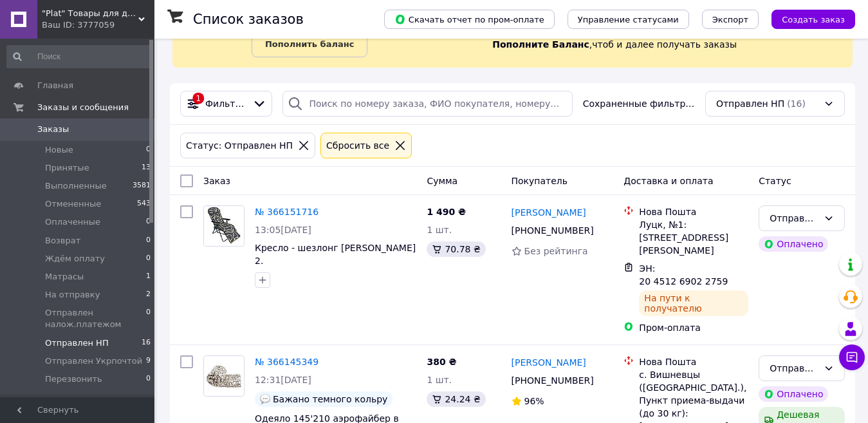 This screenshot has width=868, height=423. Describe the element at coordinates (456, 399) in the screenshot. I see `div: 24.24 ₴` at that location.